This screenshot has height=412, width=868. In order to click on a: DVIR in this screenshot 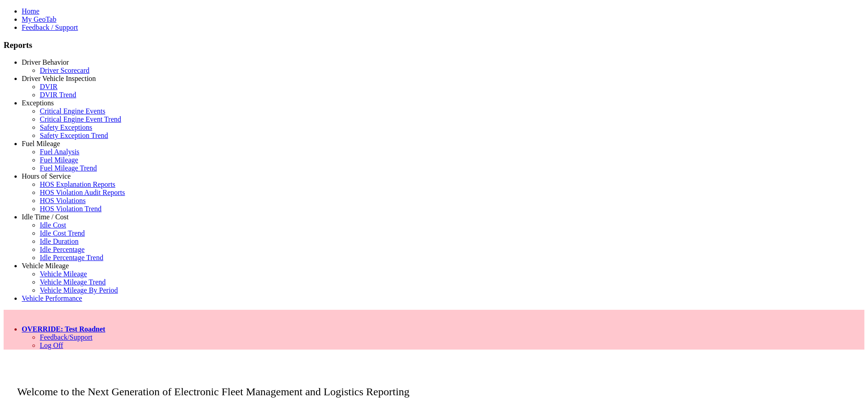, I will do `click(48, 86)`.